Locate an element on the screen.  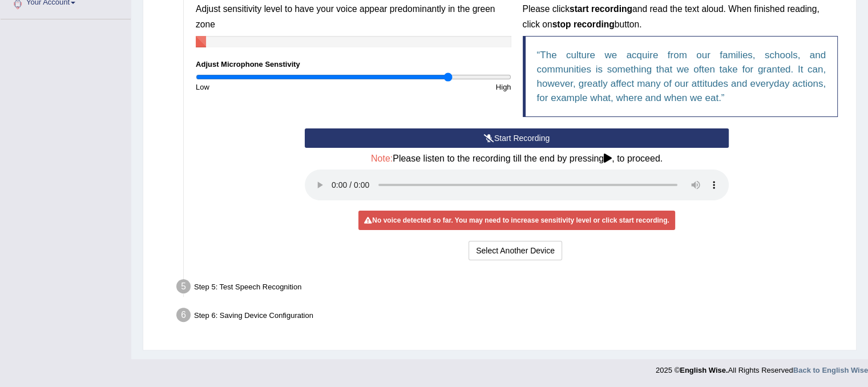
small: Adjust sensitivity level to have your voice appear predominantly in the green zone is located at coordinates (345, 16).